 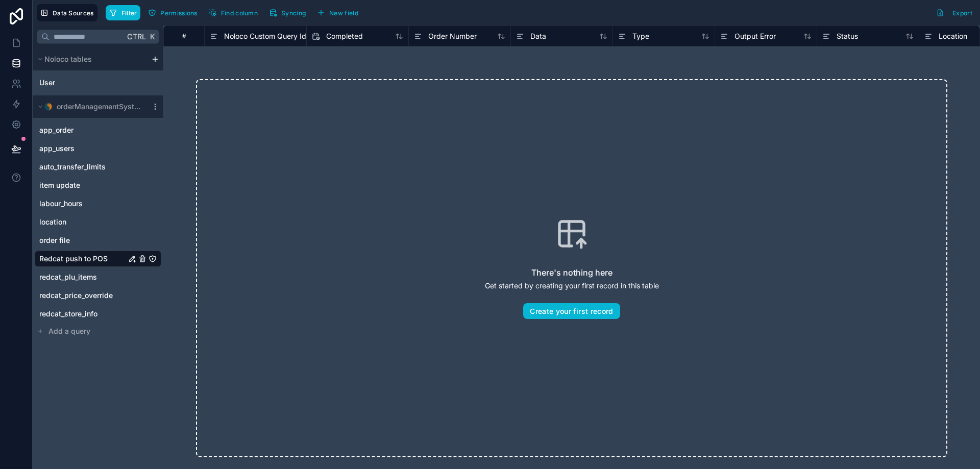 What do you see at coordinates (452, 36) in the screenshot?
I see `span: Order Number` at bounding box center [452, 36].